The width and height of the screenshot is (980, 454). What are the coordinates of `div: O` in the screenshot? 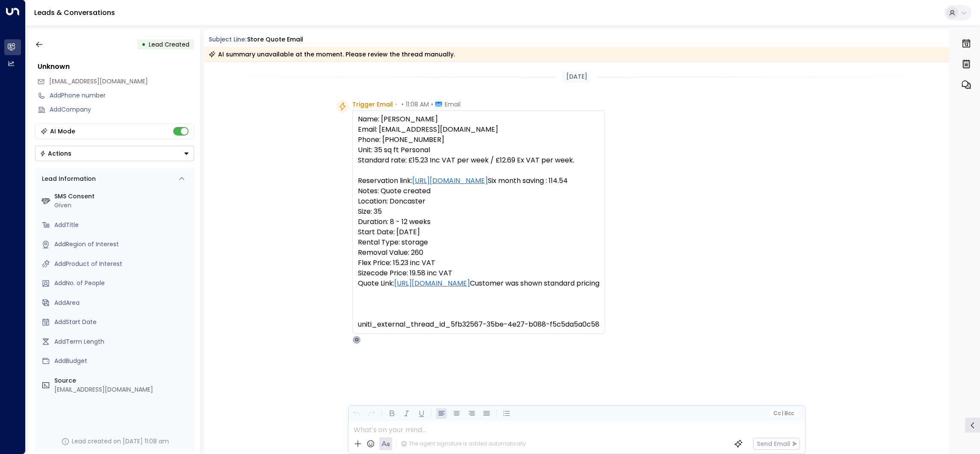 It's located at (357, 340).